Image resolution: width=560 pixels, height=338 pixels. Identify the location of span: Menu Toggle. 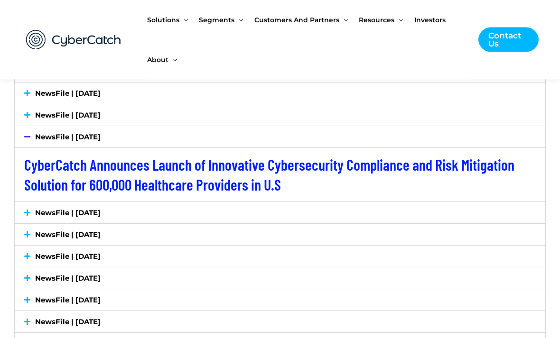
(173, 60).